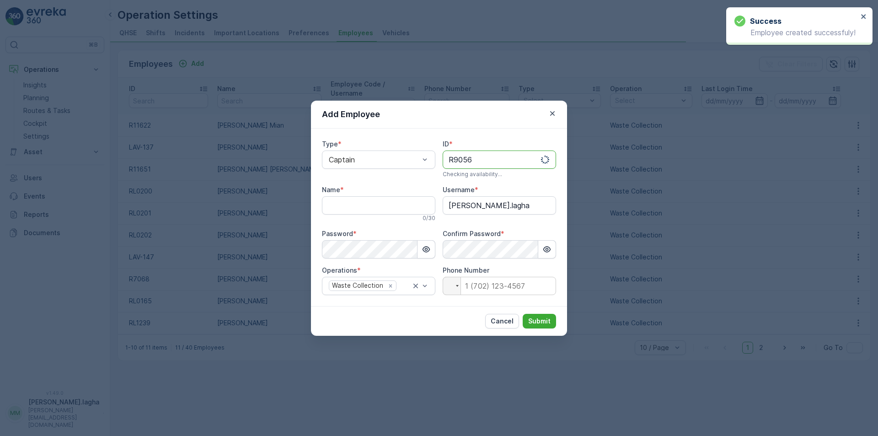  What do you see at coordinates (471, 233) in the screenshot?
I see `label: Confirm Password` at bounding box center [471, 233].